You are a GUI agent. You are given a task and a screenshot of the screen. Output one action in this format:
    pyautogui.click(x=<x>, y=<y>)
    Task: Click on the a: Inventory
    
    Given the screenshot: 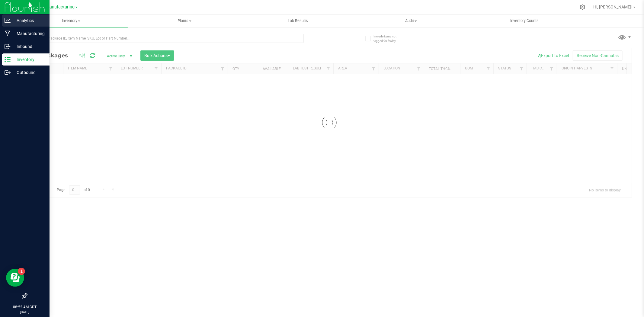 What is the action you would take?
    pyautogui.click(x=71, y=21)
    